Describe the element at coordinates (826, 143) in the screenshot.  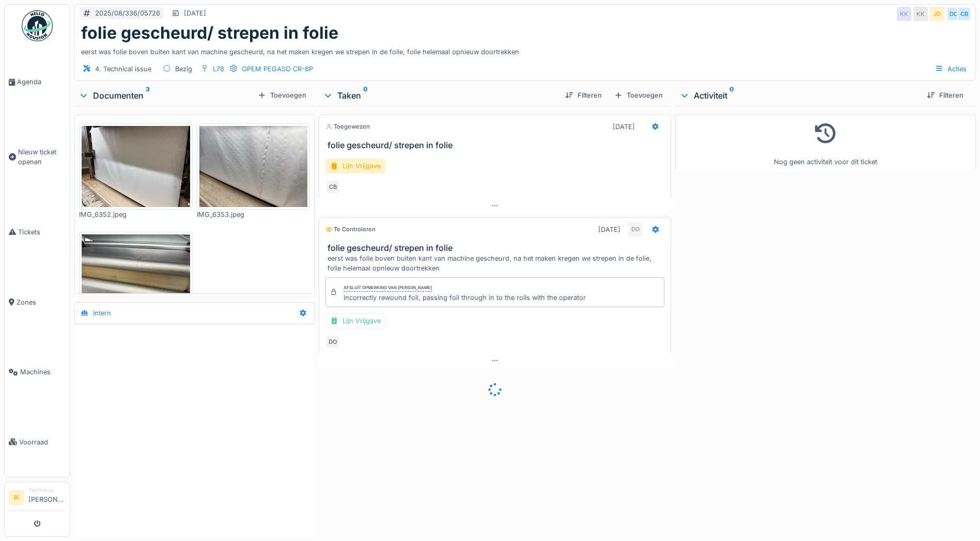
I see `div: Nog geen activiteit voor dit ticket` at that location.